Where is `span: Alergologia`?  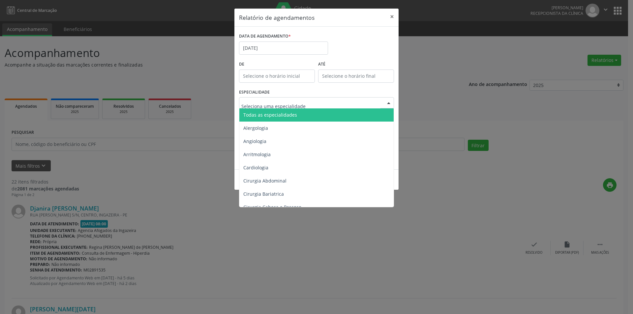
span: Alergologia is located at coordinates (255, 128).